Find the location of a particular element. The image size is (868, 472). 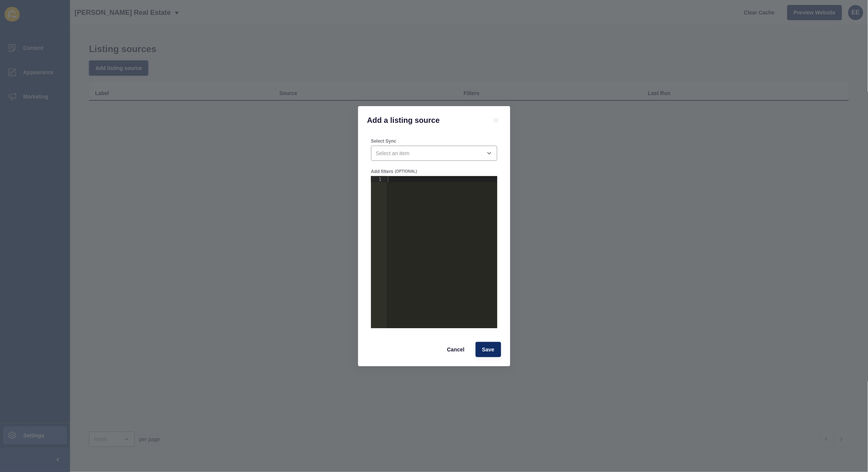

div: open menu is located at coordinates (434, 154).